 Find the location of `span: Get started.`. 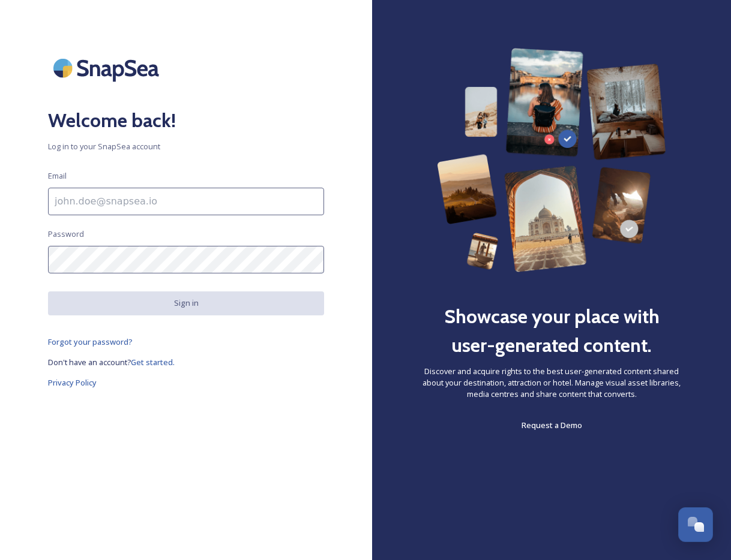

span: Get started. is located at coordinates (153, 362).